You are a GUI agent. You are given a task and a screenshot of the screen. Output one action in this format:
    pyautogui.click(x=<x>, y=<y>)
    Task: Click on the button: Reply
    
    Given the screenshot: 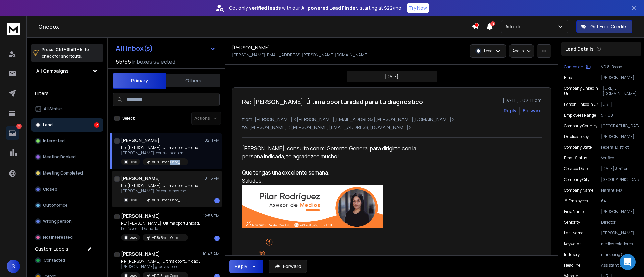 What is the action you would take?
    pyautogui.click(x=246, y=266)
    